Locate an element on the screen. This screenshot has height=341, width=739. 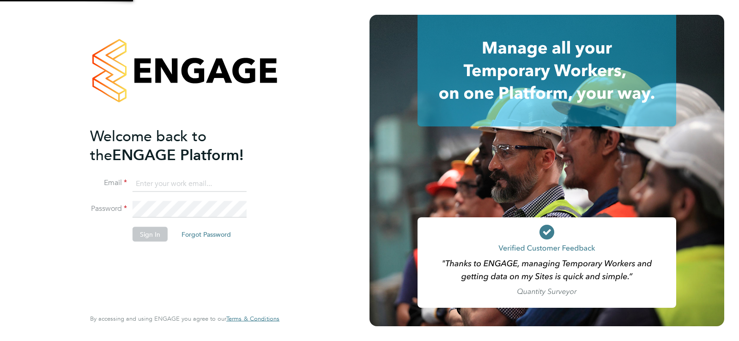
input: Enter your work email... is located at coordinates (189, 184).